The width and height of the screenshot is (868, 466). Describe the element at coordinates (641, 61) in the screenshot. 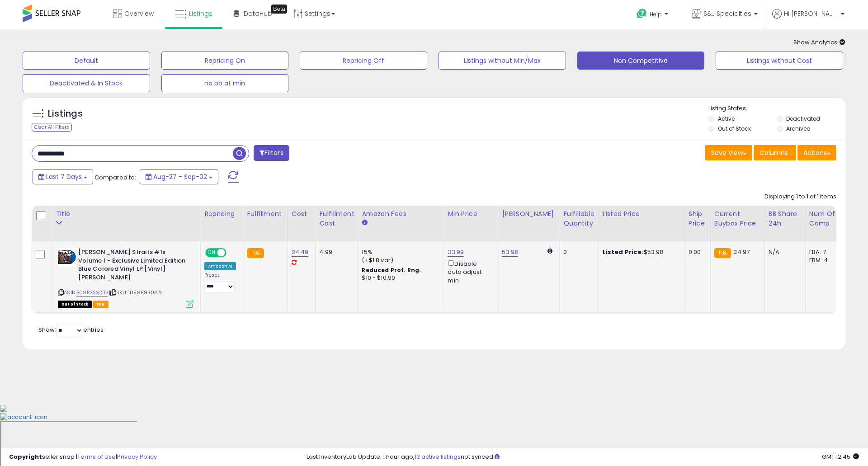

I see `button: Non Competitive` at that location.